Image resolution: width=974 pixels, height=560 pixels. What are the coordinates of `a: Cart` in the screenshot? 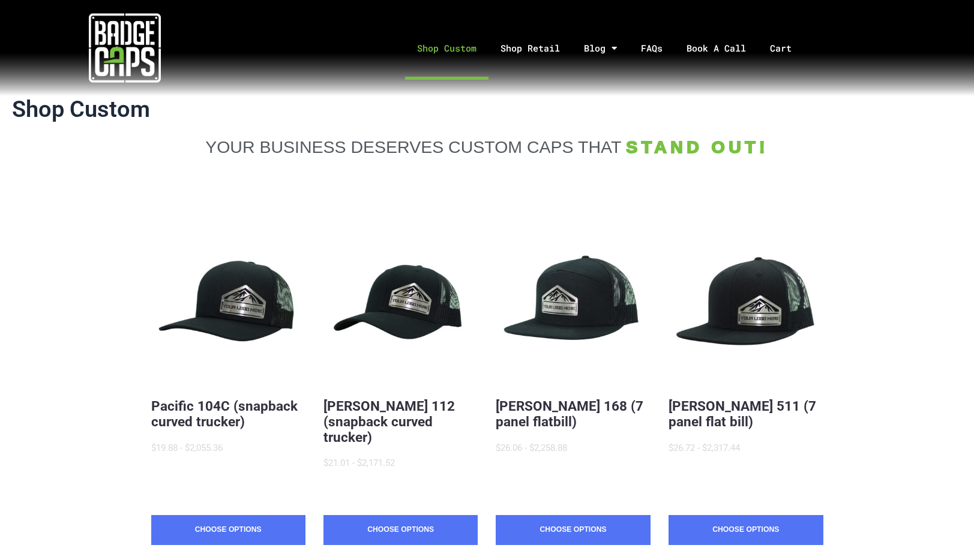 It's located at (788, 48).